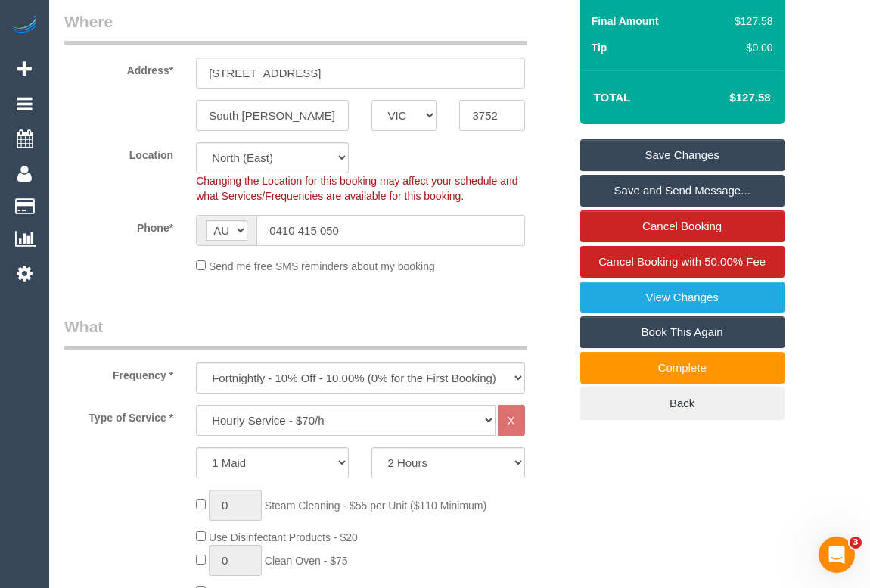 The image size is (870, 588). I want to click on a: Back, so click(682, 403).